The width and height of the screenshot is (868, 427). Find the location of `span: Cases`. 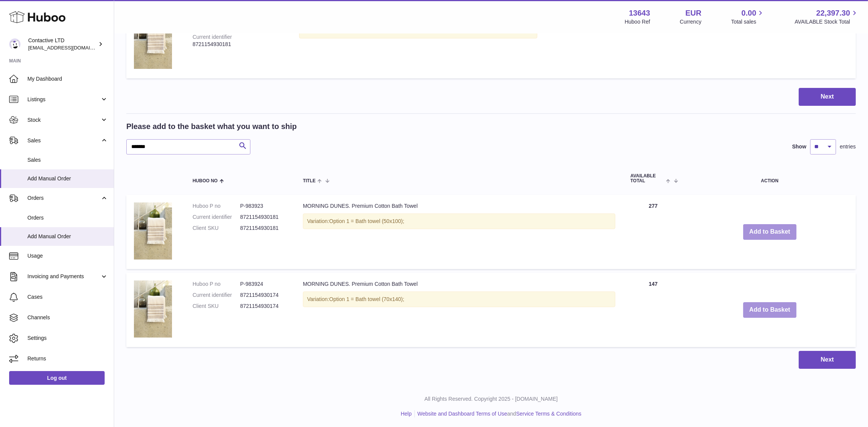

span: Cases is located at coordinates (68, 297).